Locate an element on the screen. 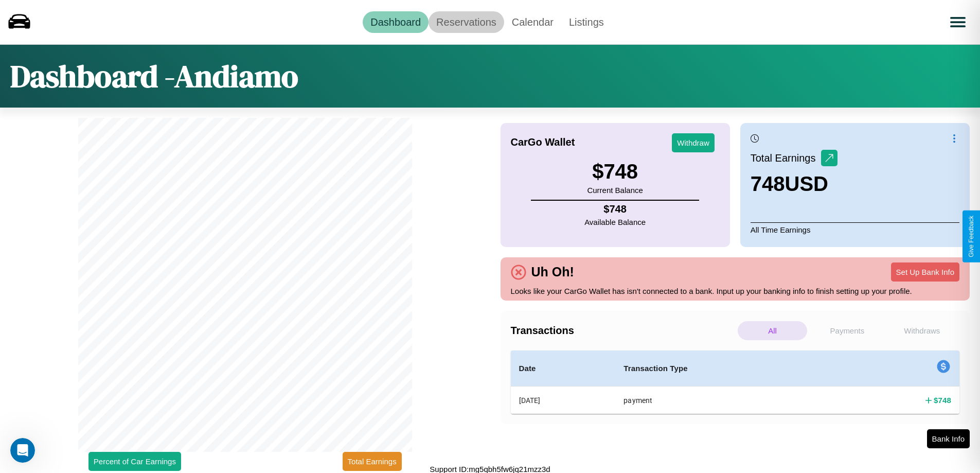  h4: Transaction Type is located at coordinates (727, 369).